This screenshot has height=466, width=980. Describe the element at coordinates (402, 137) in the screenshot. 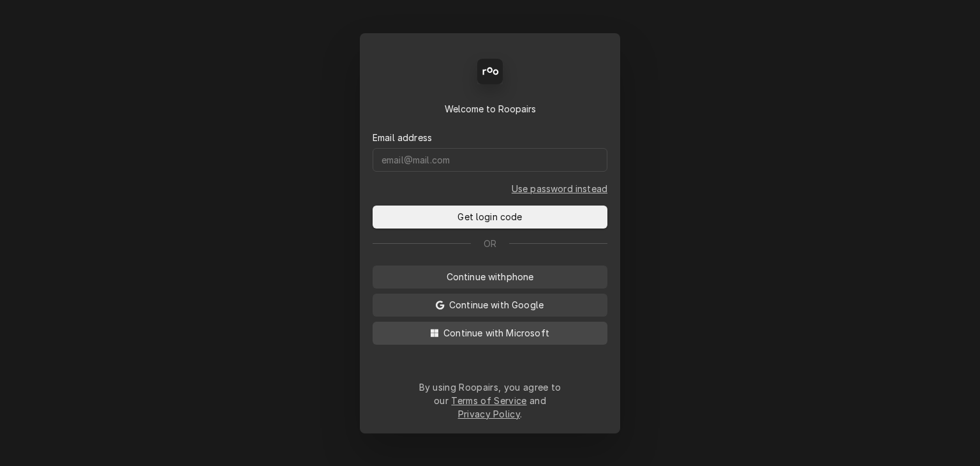

I see `label: Email address` at that location.